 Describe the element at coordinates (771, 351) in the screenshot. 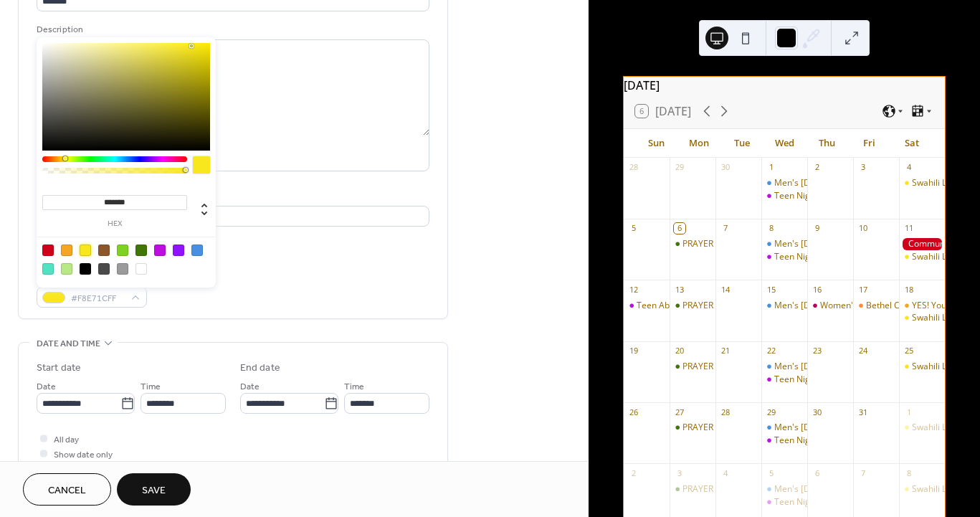

I see `div: 22` at that location.